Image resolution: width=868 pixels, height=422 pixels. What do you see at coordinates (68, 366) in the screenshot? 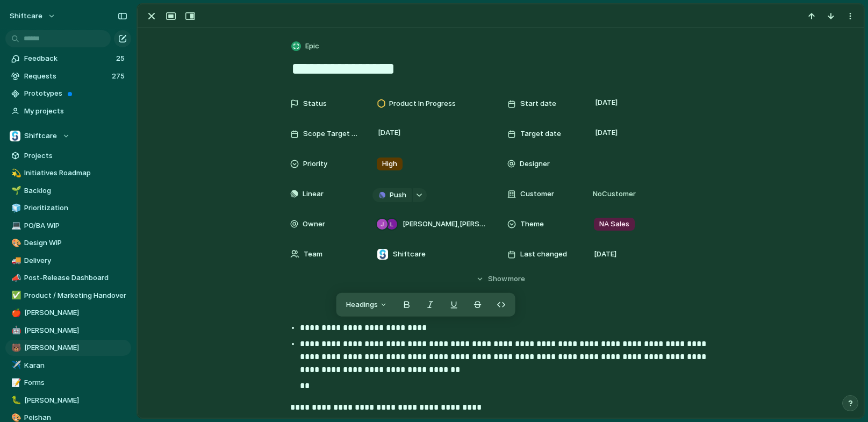
I see `div: ✈️Karan` at bounding box center [68, 366].